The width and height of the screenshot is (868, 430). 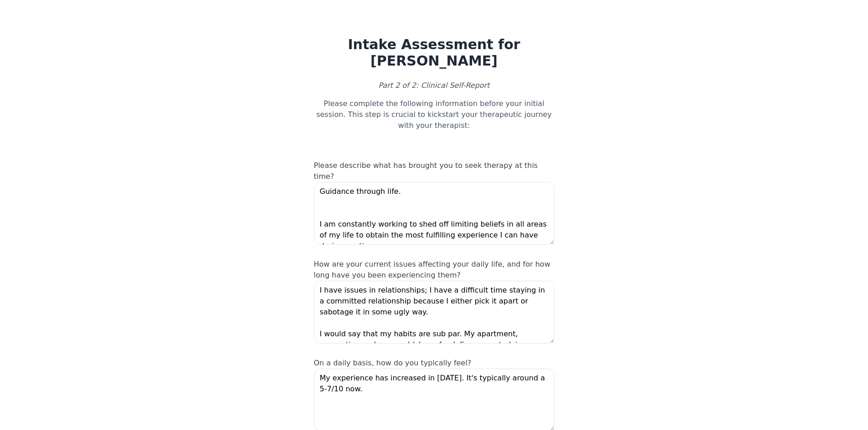 What do you see at coordinates (393, 363) in the screenshot?
I see `label: On a daily basis, how do you typically feel?` at bounding box center [393, 363].